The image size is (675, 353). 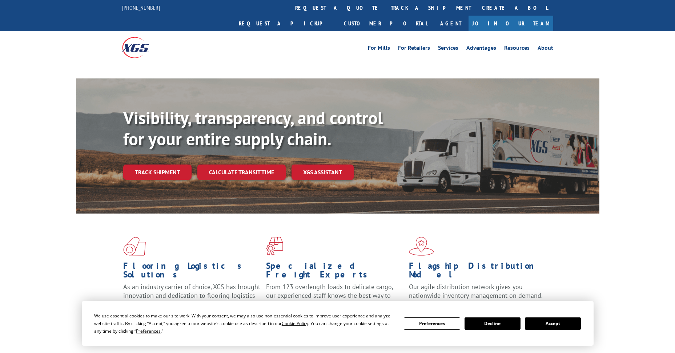 What do you see at coordinates (448, 49) in the screenshot?
I see `a: Services` at bounding box center [448, 49].